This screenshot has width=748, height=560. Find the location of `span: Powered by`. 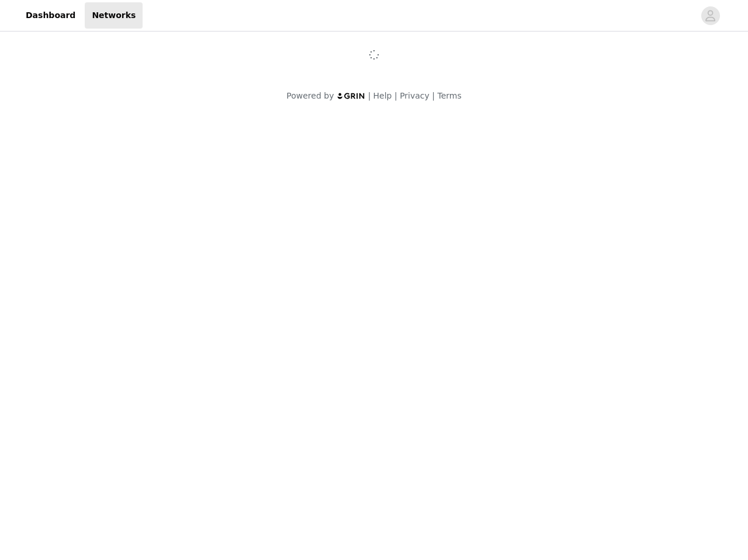

span: Powered by is located at coordinates (310, 96).